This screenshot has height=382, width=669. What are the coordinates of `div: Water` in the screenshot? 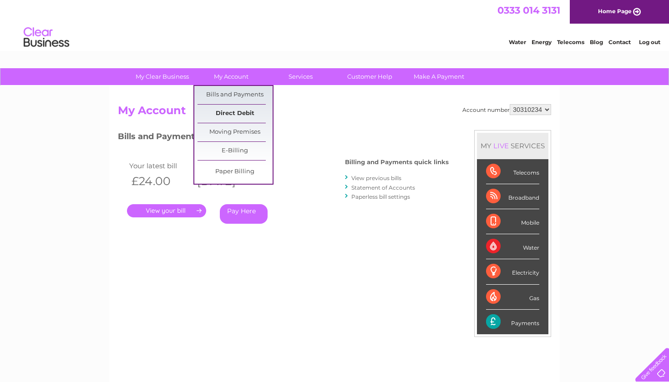 It's located at (512, 247).